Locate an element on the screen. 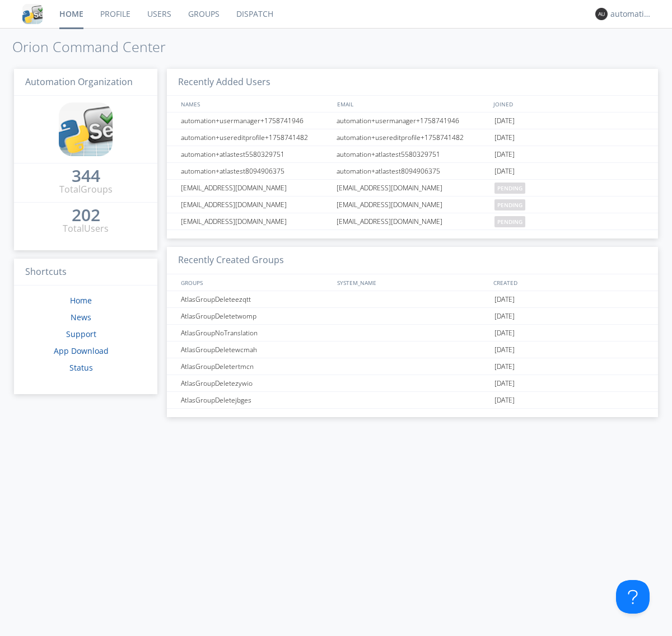  div: AtlasGroupNoTranslation is located at coordinates (255, 332).